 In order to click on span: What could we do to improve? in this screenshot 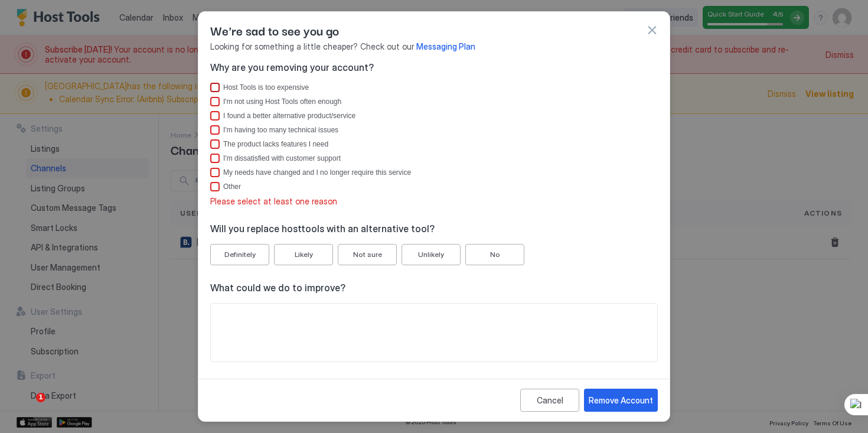, I will do `click(434, 288)`.